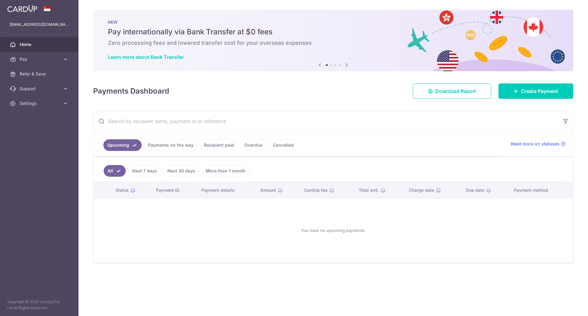 This screenshot has width=588, height=316. I want to click on a: Read more on statuses, so click(538, 144).